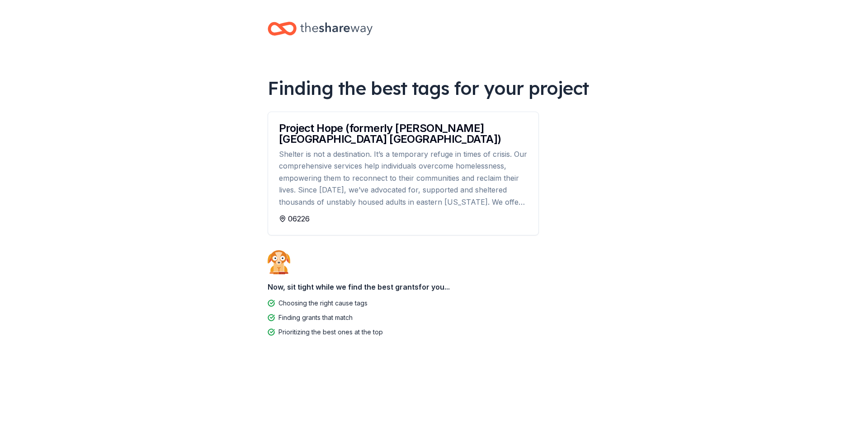  I want to click on div: Finding grants that match, so click(316, 318).